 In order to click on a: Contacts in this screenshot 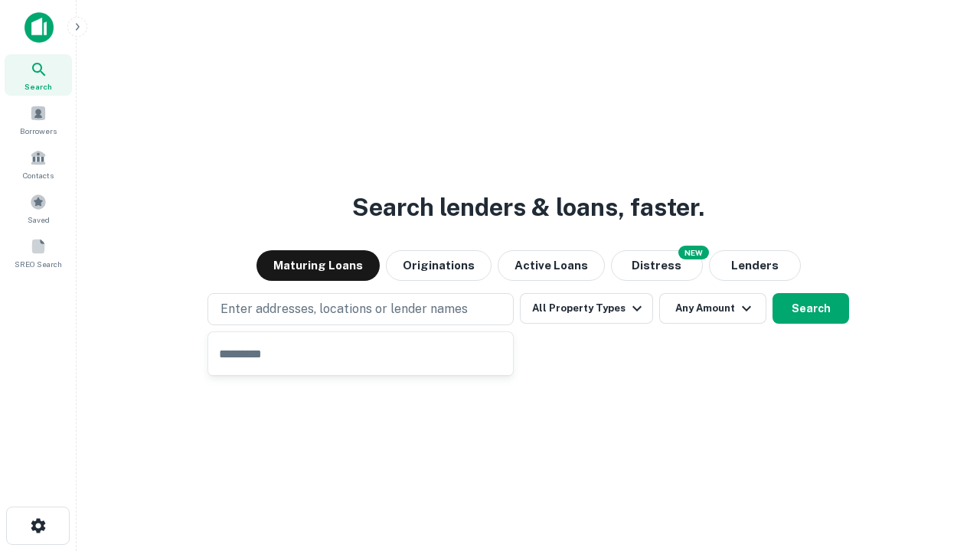, I will do `click(39, 164)`.